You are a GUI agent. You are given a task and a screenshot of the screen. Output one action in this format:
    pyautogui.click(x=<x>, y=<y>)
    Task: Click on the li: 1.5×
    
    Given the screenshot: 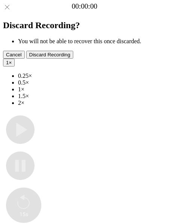 What is the action you would take?
    pyautogui.click(x=92, y=96)
    